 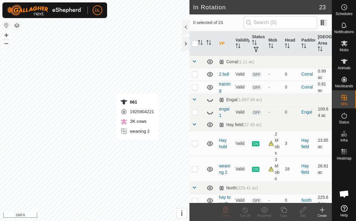 What do you see at coordinates (181, 213) in the screenshot?
I see `span: i` at bounding box center [181, 213].